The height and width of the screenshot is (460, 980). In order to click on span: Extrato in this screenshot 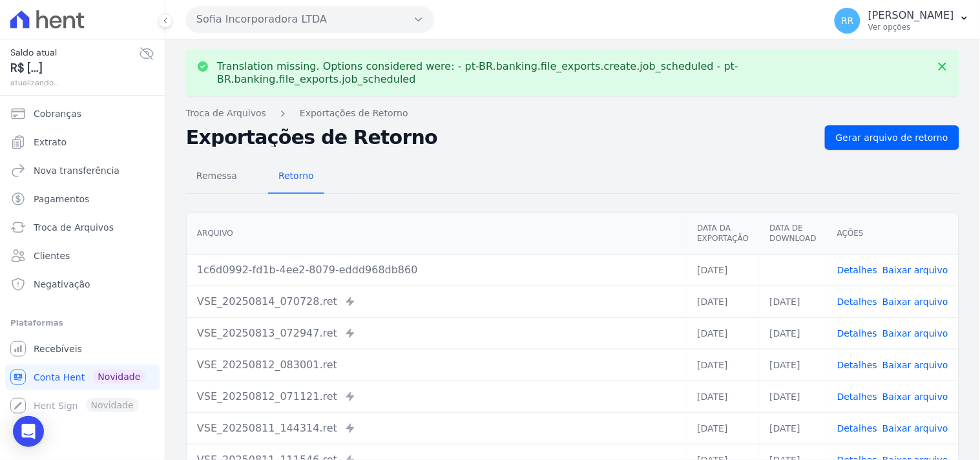, I will do `click(50, 142)`.